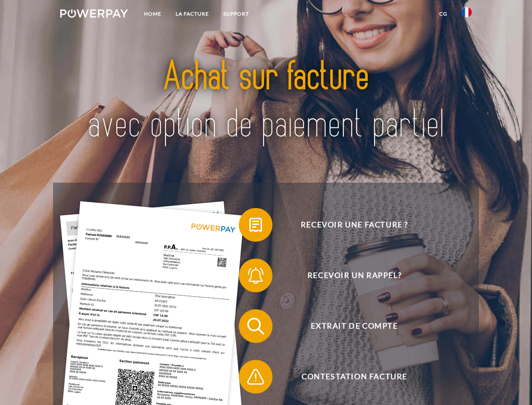  Describe the element at coordinates (266, 101) in the screenshot. I see `img: title-powerpay_fr.svg` at that location.